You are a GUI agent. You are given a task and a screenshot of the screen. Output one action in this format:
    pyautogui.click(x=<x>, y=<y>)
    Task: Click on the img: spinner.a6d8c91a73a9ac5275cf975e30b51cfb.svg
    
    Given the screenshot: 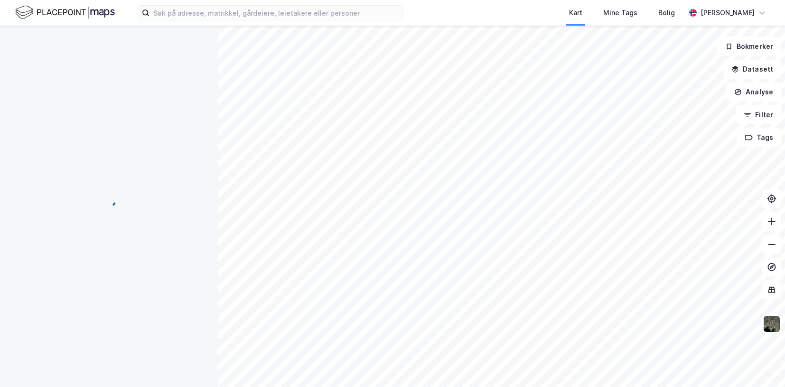 What is the action you would take?
    pyautogui.click(x=109, y=201)
    